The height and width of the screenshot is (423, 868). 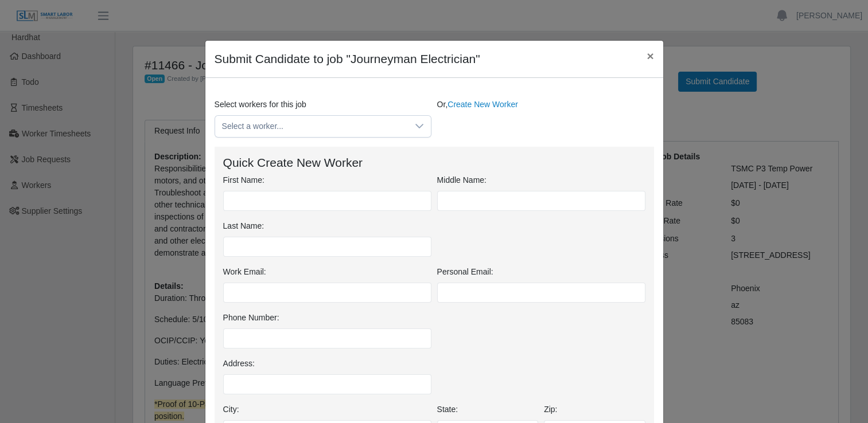 I want to click on label: Last Name:, so click(x=244, y=226).